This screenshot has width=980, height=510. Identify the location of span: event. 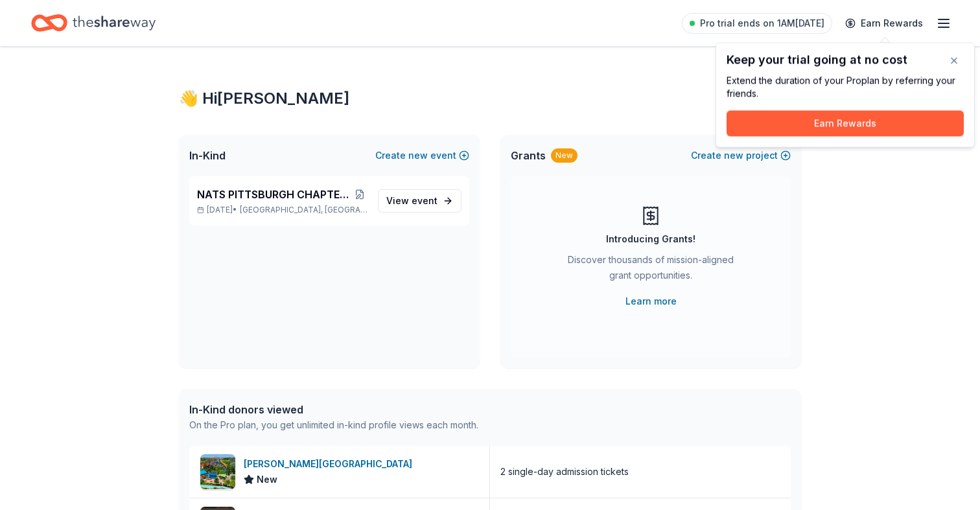
(424, 200).